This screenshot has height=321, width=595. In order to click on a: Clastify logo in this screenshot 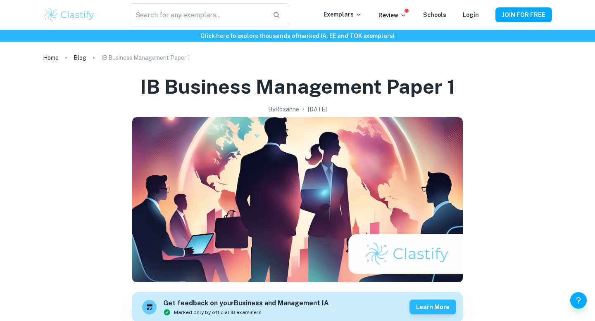, I will do `click(69, 15)`.